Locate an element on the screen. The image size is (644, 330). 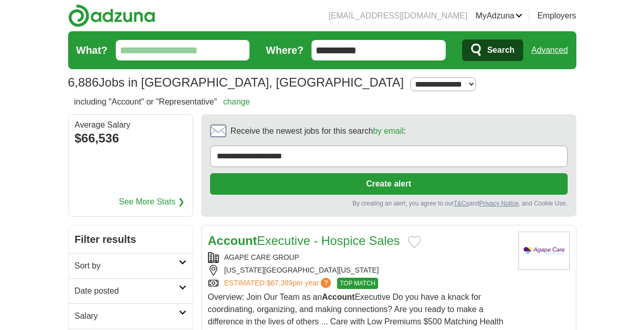
h2: Filter results is located at coordinates (131, 239).